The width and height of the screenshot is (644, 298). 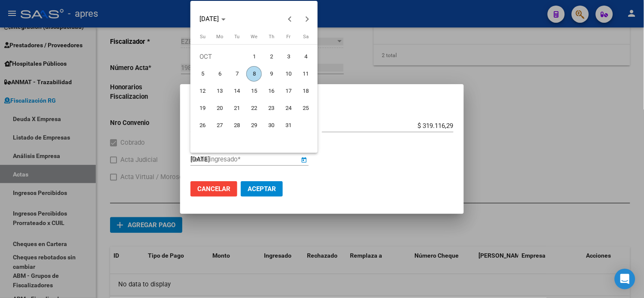 What do you see at coordinates (271, 108) in the screenshot?
I see `button: October 23, 2025` at bounding box center [271, 108].